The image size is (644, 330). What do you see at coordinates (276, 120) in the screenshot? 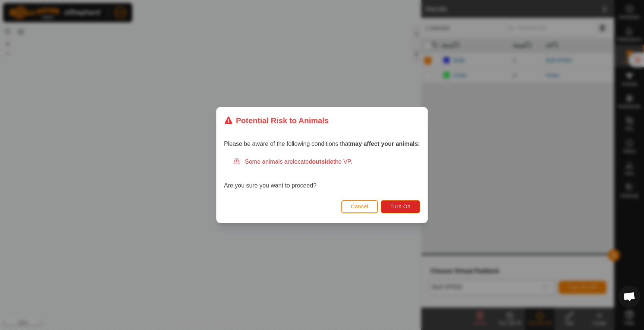
I see `div: Potential Risk to Animals` at bounding box center [276, 120].